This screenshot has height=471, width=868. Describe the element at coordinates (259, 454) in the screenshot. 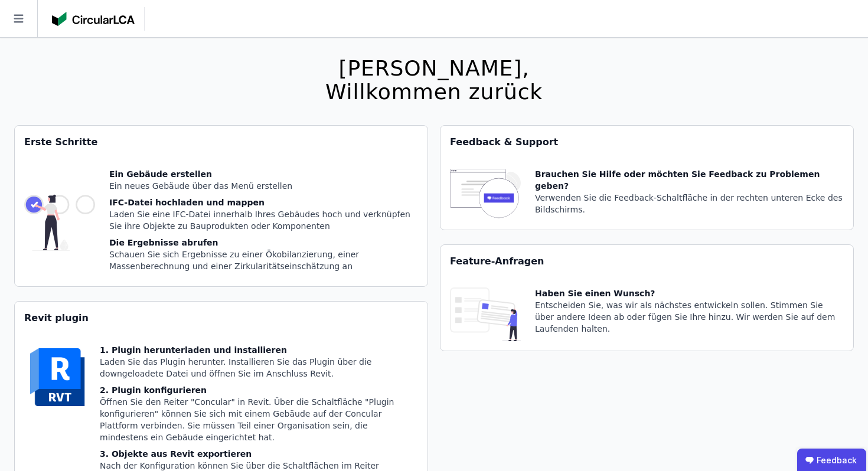

I see `div: 3. Objekte aus Revit exportieren` at that location.